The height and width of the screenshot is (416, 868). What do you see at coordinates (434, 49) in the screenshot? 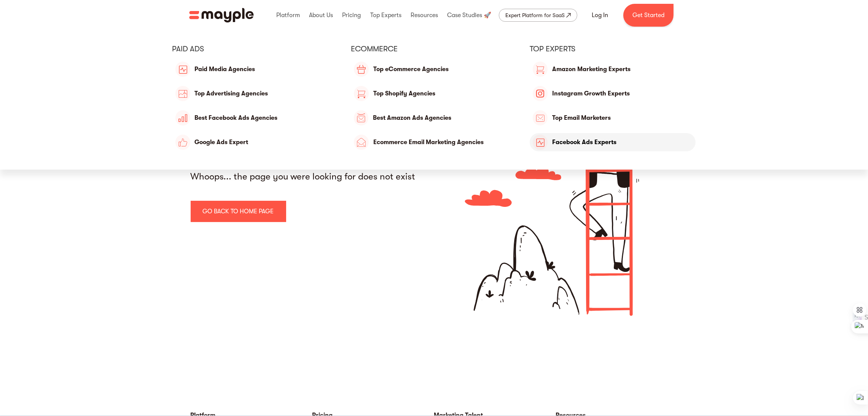
I see `div: eCommerce` at bounding box center [434, 49].